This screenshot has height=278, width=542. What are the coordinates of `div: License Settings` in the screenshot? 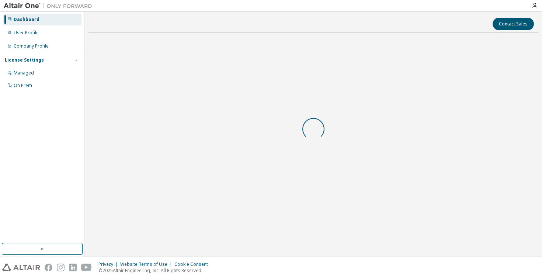 It's located at (24, 60).